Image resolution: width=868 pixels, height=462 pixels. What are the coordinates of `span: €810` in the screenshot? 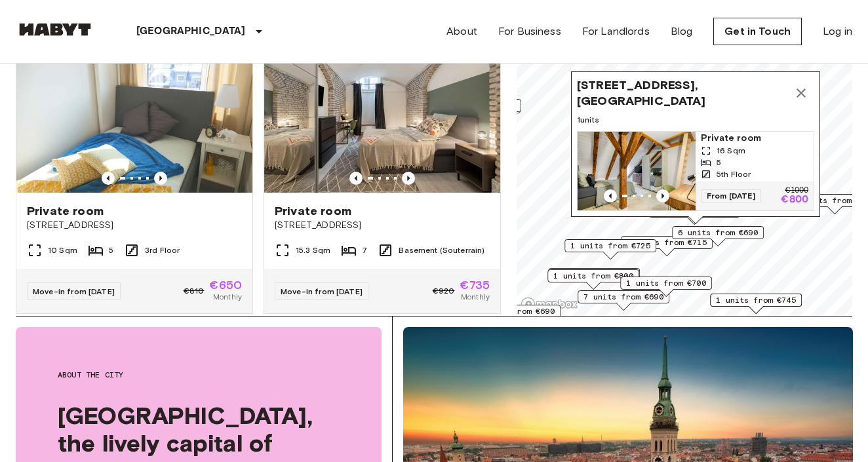 It's located at (194, 291).